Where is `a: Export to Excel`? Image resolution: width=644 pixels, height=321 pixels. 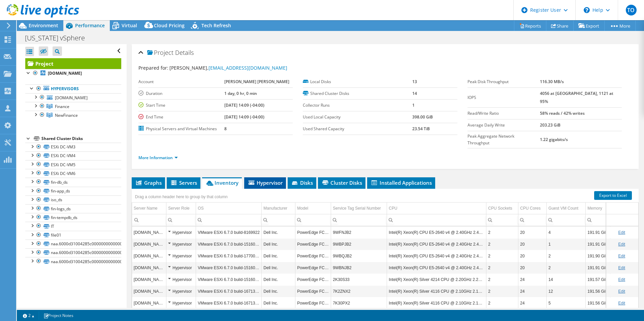 a: Export to Excel is located at coordinates (613, 195).